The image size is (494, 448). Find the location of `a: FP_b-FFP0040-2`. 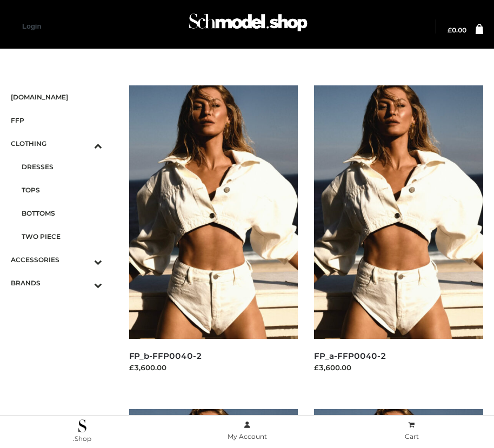

a: FP_b-FFP0040-2 is located at coordinates (165, 356).